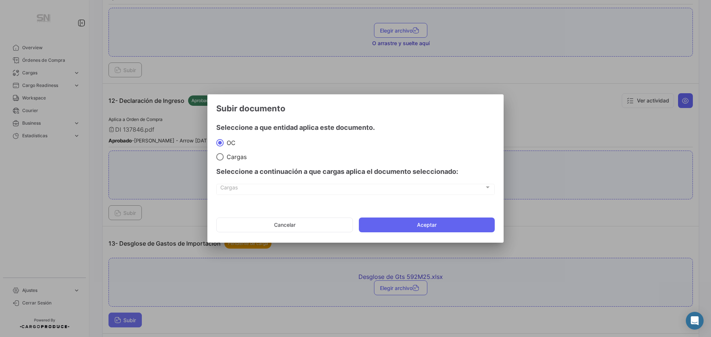 Image resolution: width=711 pixels, height=337 pixels. What do you see at coordinates (356, 172) in the screenshot?
I see `h4: Seleccione a continuación a que cargas aplica el documento seleccionado:` at bounding box center [356, 172].